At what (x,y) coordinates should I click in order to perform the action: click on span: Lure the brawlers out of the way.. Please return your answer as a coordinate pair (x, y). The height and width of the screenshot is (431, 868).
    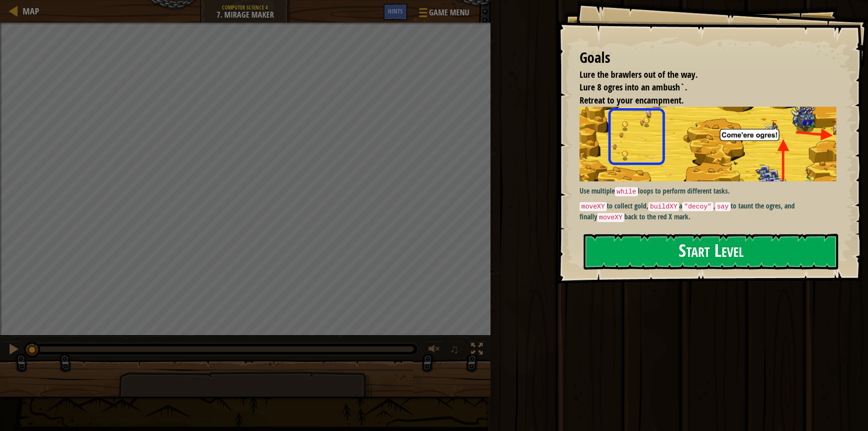
    Looking at the image, I should click on (638, 74).